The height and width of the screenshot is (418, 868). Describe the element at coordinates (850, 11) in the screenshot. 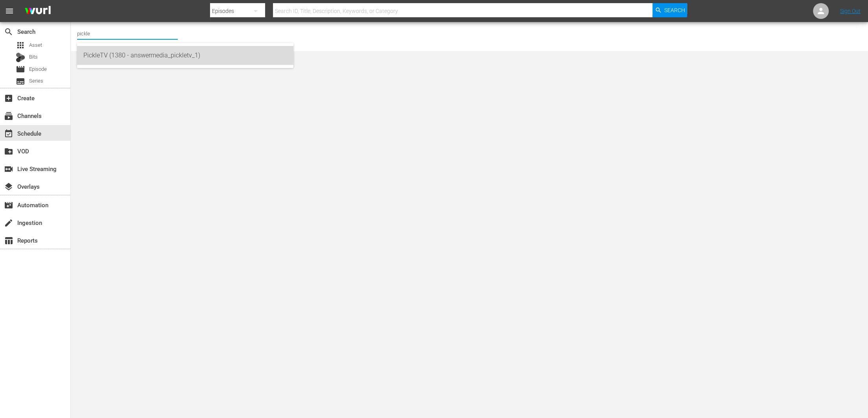

I see `a: Sign Out` at that location.